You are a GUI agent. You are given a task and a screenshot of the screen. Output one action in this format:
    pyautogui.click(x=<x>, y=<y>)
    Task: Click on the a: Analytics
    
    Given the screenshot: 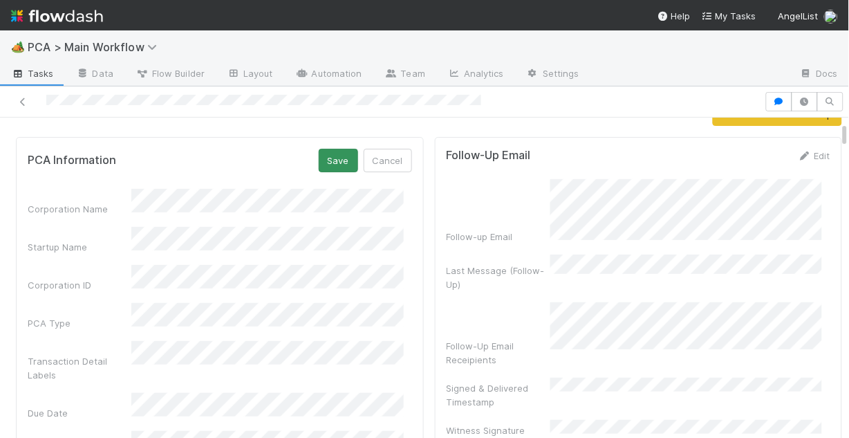 What is the action you would take?
    pyautogui.click(x=476, y=75)
    